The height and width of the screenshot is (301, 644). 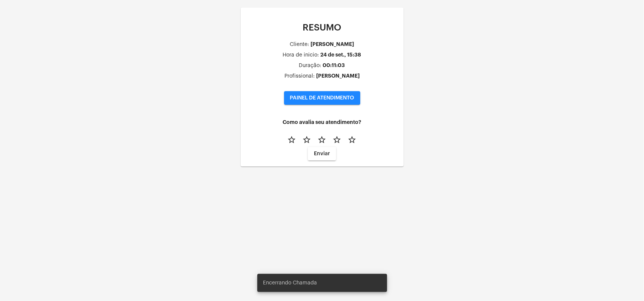 I want to click on div: 24 de set., 15:38, so click(x=341, y=55).